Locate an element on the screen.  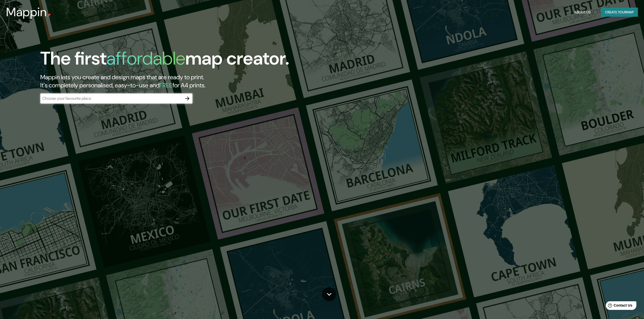
h1: The first map creator. is located at coordinates (165, 60).